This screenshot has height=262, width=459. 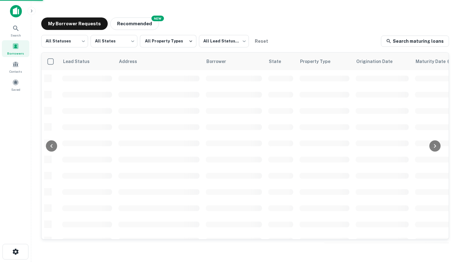 I want to click on div: NEW, so click(x=158, y=18).